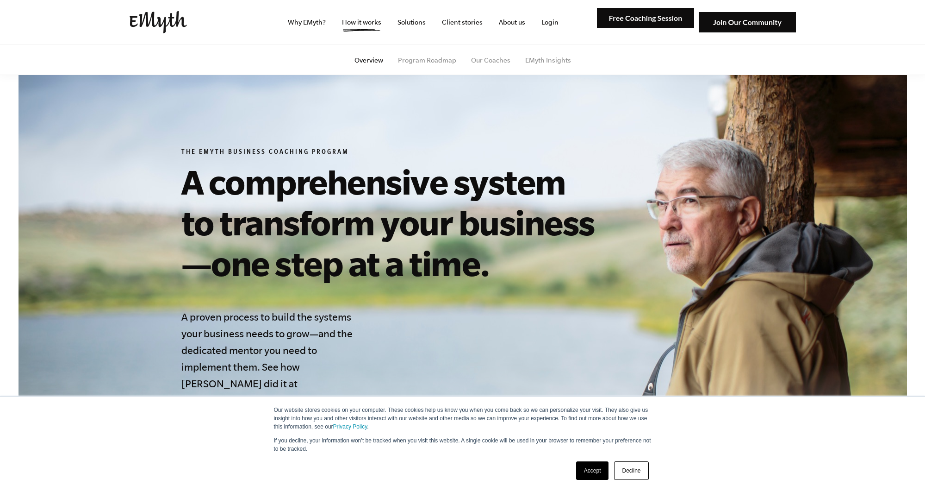  Describe the element at coordinates (593, 470) in the screenshot. I see `a: Accept` at that location.